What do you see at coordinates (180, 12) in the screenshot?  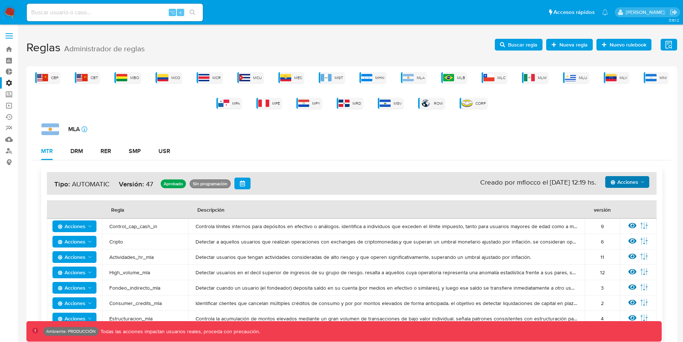 I see `span: s` at bounding box center [180, 12].